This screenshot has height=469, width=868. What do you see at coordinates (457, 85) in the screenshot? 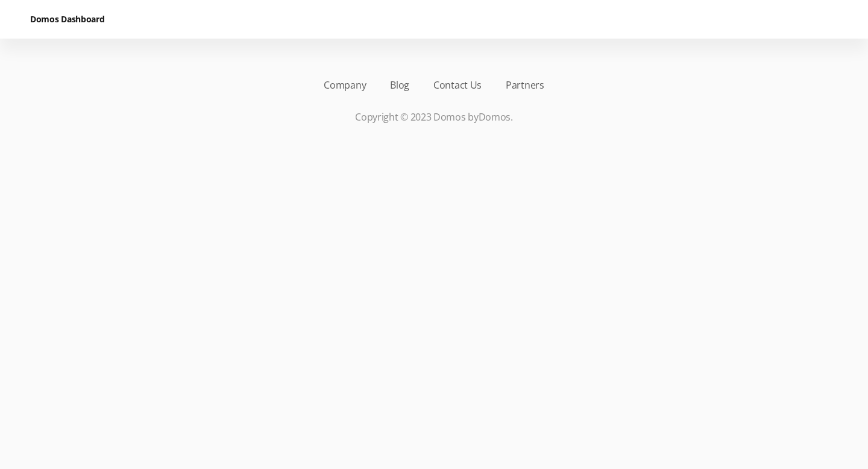
I see `a: Contact Us` at bounding box center [457, 85].